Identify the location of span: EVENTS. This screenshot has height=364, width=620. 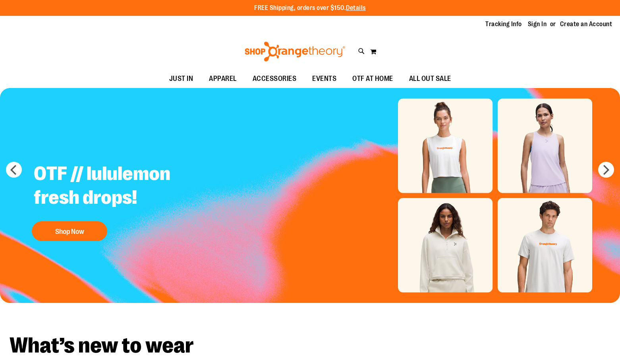
(324, 78).